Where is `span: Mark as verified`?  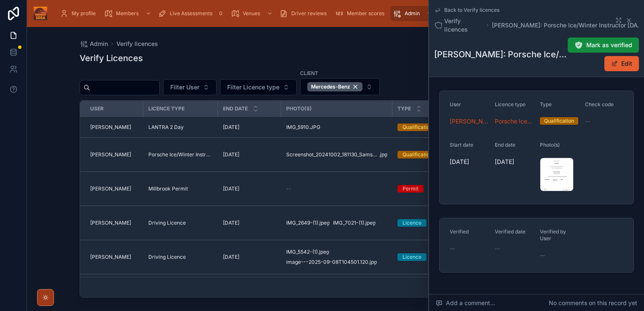
span: Mark as verified is located at coordinates (610, 45).